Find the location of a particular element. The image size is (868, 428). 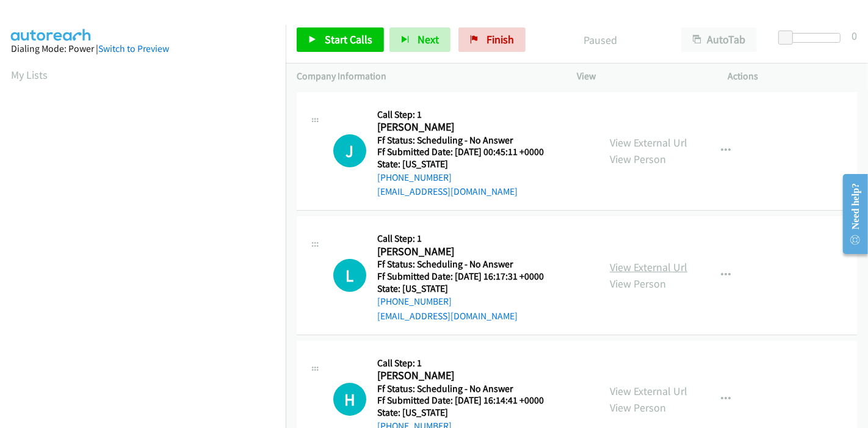

a: Finish is located at coordinates (492, 40).